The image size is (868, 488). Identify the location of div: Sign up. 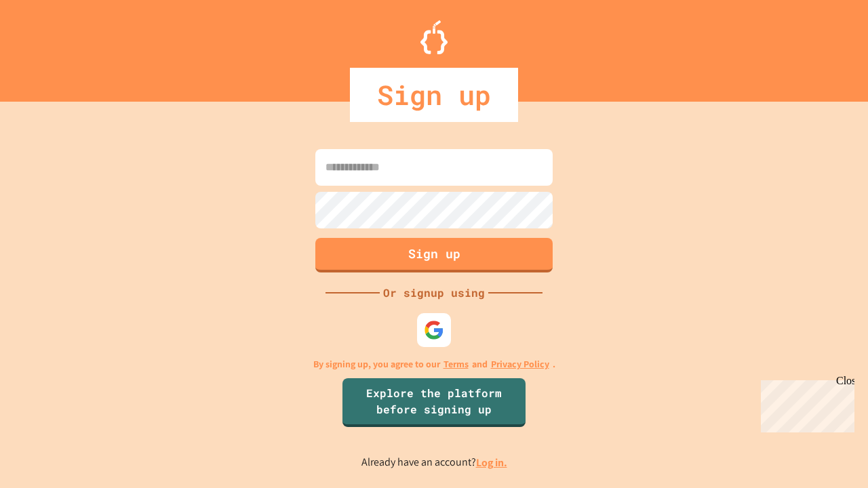
(434, 95).